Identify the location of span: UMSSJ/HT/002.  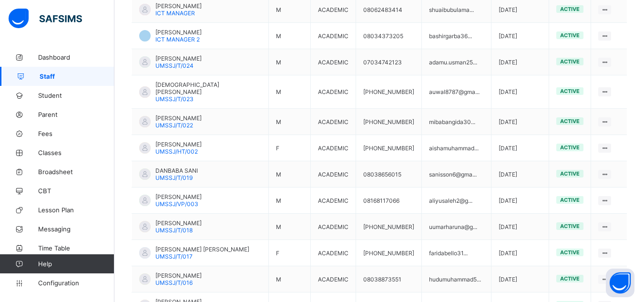
(176, 151).